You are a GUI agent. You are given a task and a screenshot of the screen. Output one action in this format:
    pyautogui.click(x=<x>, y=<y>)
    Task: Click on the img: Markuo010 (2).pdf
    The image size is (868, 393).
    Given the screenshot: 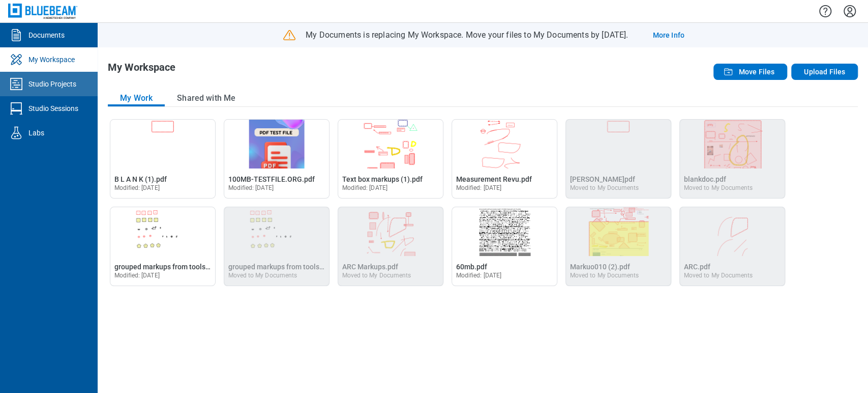 What is the action you would take?
    pyautogui.click(x=618, y=232)
    